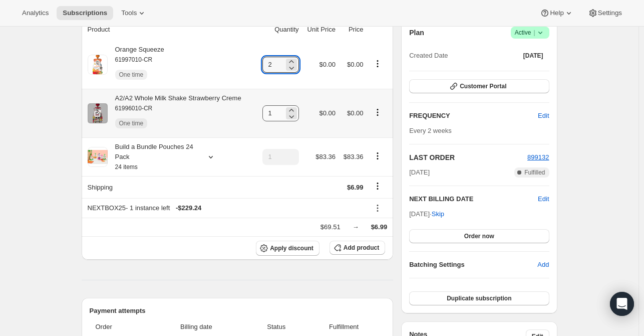 This screenshot has width=644, height=336. Describe the element at coordinates (473, 199) in the screenshot. I see `h2: NEXT BILLING DATE` at that location.